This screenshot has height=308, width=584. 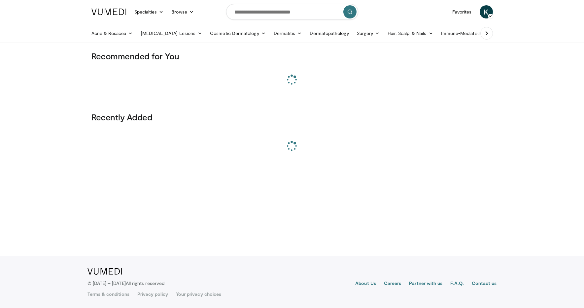 I want to click on a: Favorites, so click(x=461, y=12).